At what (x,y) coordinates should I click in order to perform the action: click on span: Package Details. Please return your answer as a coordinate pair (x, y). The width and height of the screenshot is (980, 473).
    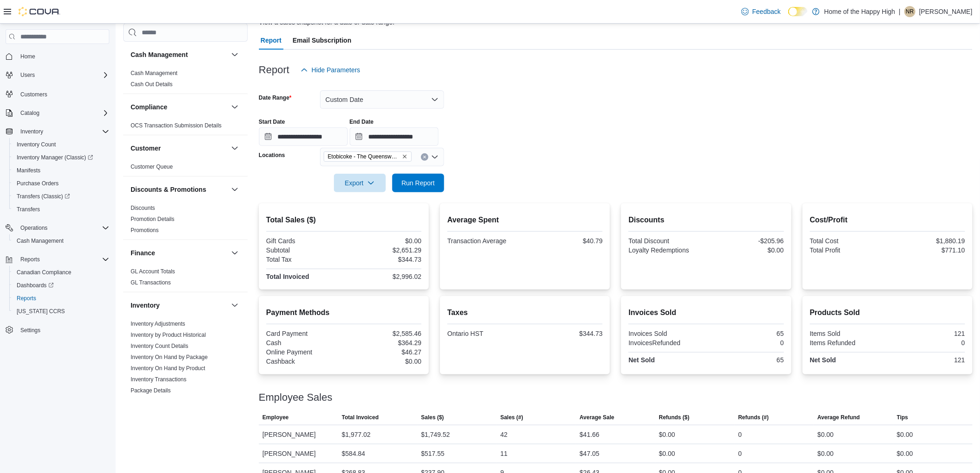
    Looking at the image, I should click on (151, 391).